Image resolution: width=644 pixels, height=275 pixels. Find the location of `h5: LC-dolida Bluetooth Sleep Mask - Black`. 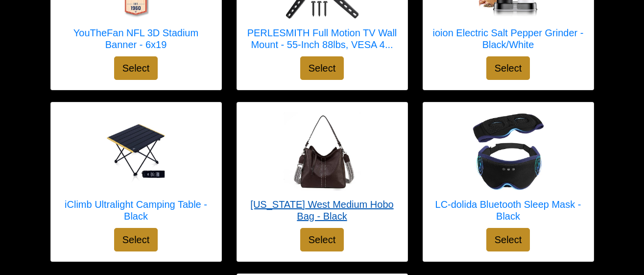

h5: LC-dolida Bluetooth Sleep Mask - Black is located at coordinates (508, 210).